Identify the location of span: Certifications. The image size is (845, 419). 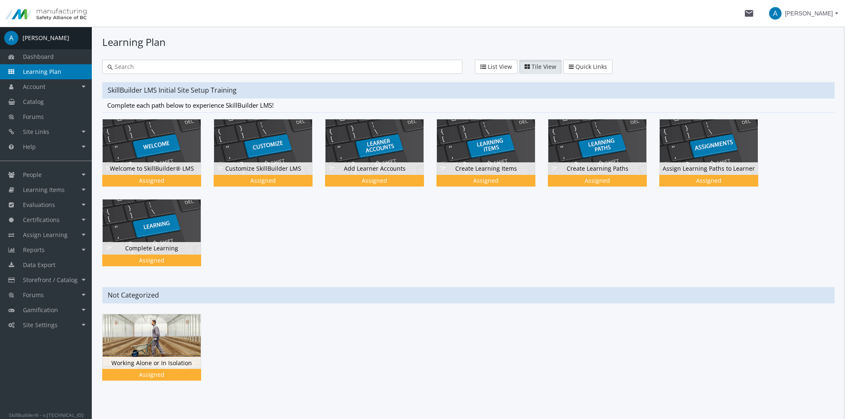
(41, 219).